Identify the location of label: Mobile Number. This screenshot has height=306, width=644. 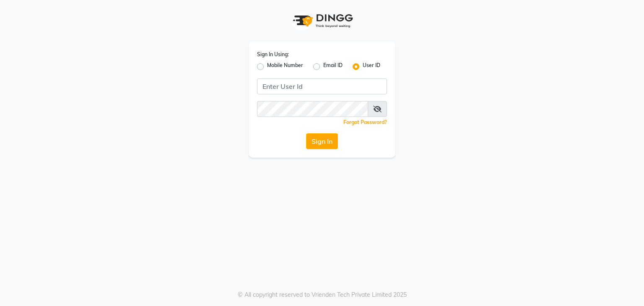
(285, 66).